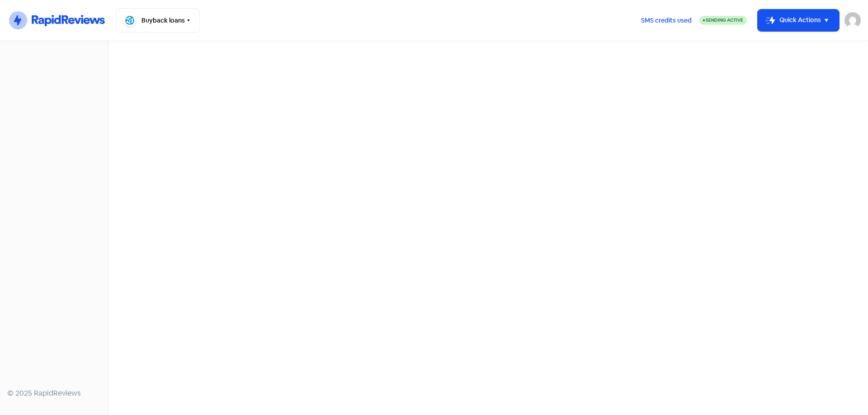  Describe the element at coordinates (667, 20) in the screenshot. I see `a: SMS credits used` at that location.